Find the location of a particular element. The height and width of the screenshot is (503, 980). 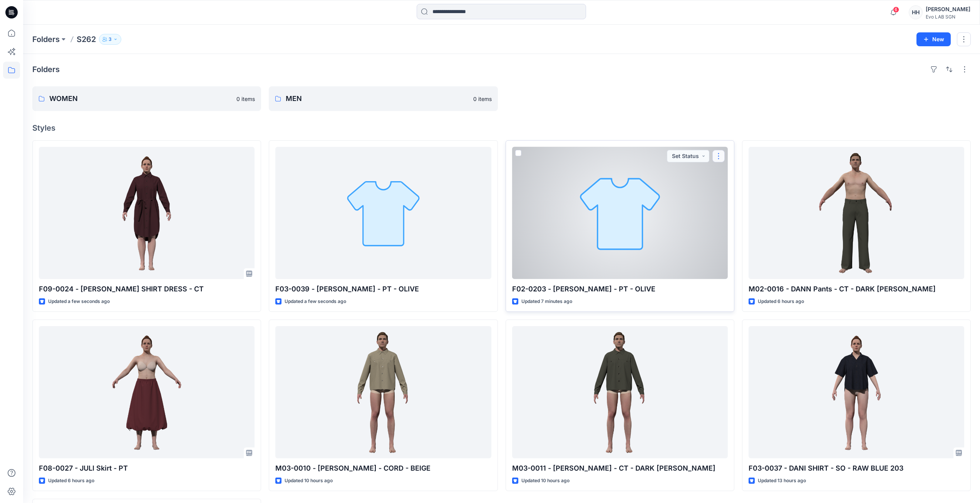

p: 3 is located at coordinates (111, 40).